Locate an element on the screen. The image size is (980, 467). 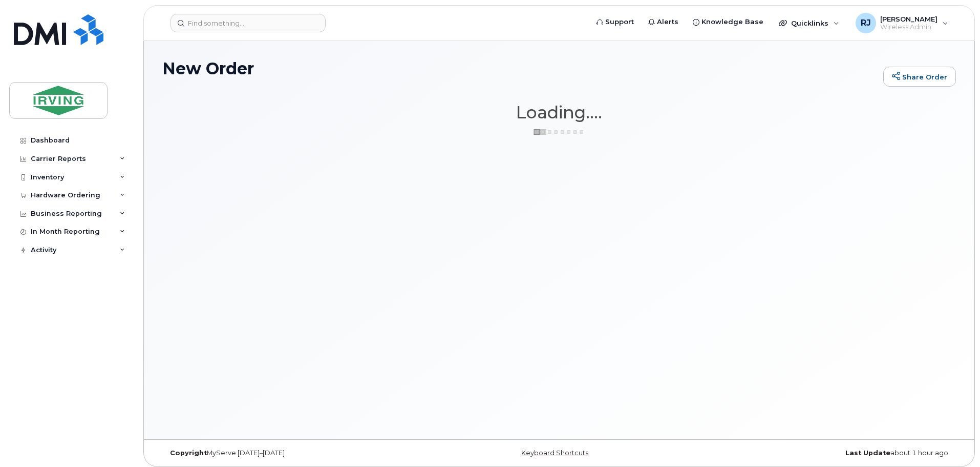
a: Keyboard Shortcuts is located at coordinates (555, 452).